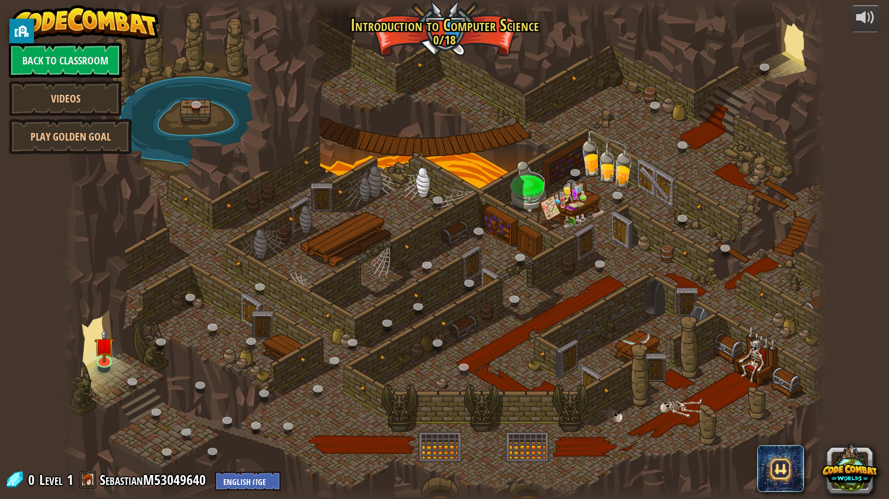 The image size is (889, 499). Describe the element at coordinates (33, 480) in the screenshot. I see `span: 0` at that location.